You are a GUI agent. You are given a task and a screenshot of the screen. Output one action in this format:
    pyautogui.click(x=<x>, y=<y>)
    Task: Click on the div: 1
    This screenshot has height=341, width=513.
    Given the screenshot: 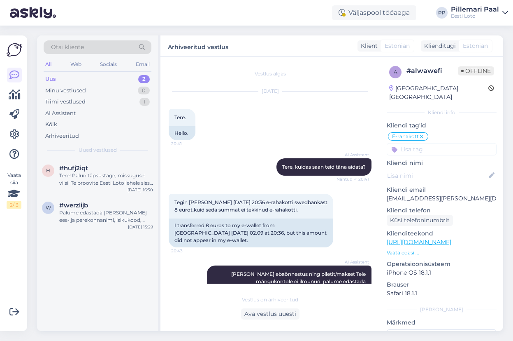 What is the action you would take?
    pyautogui.click(x=145, y=102)
    